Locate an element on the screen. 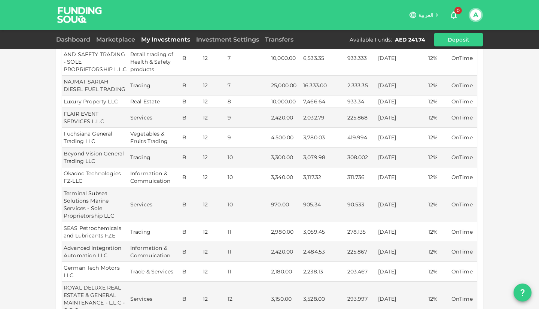  a: Transfers is located at coordinates (279, 39).